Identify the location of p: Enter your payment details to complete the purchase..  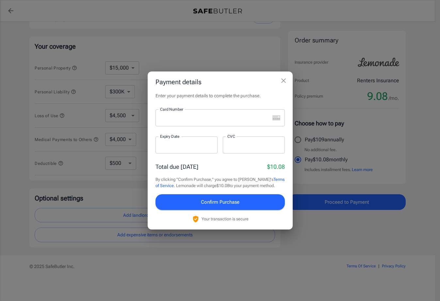
(220, 96).